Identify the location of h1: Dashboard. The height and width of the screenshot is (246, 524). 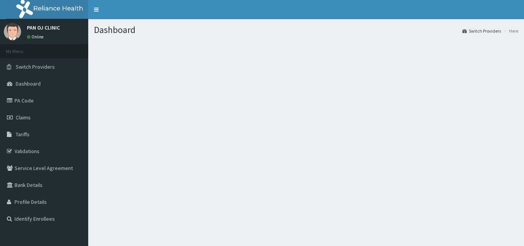
(306, 30).